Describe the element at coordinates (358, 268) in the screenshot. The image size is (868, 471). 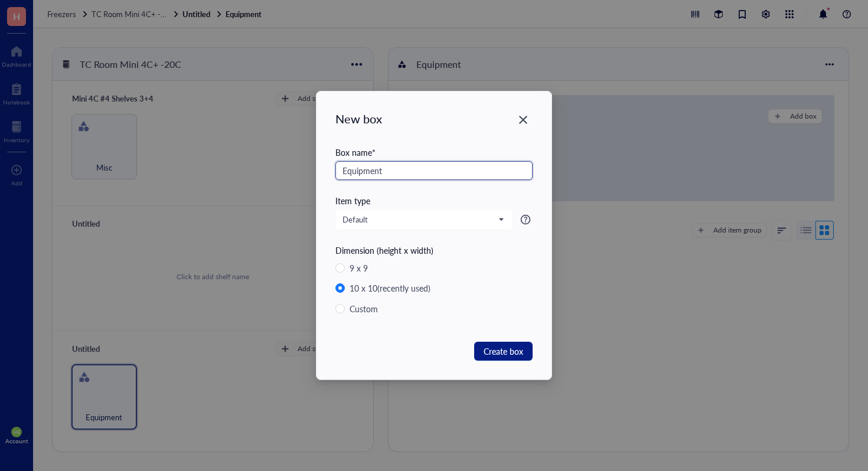
I see `div: 9 x 9` at that location.